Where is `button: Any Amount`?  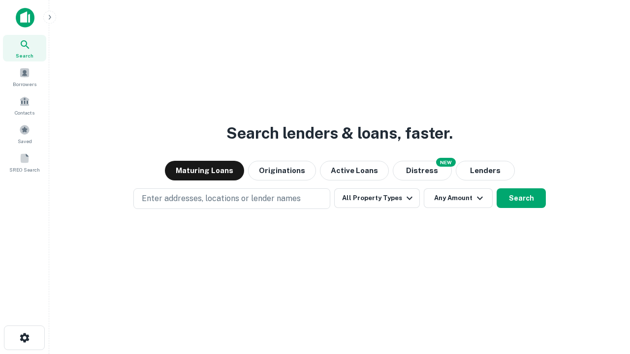
button: Any Amount is located at coordinates (458, 198).